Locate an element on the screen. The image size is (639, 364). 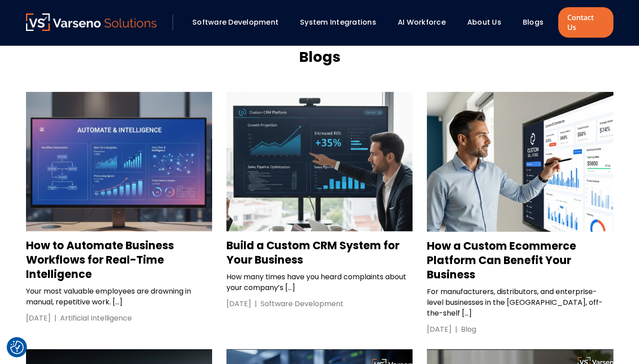
div: AI Workforce is located at coordinates (426, 22).